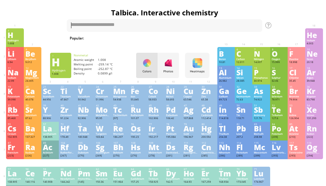 The width and height of the screenshot is (326, 186). I want to click on div: Ir, so click(156, 129).